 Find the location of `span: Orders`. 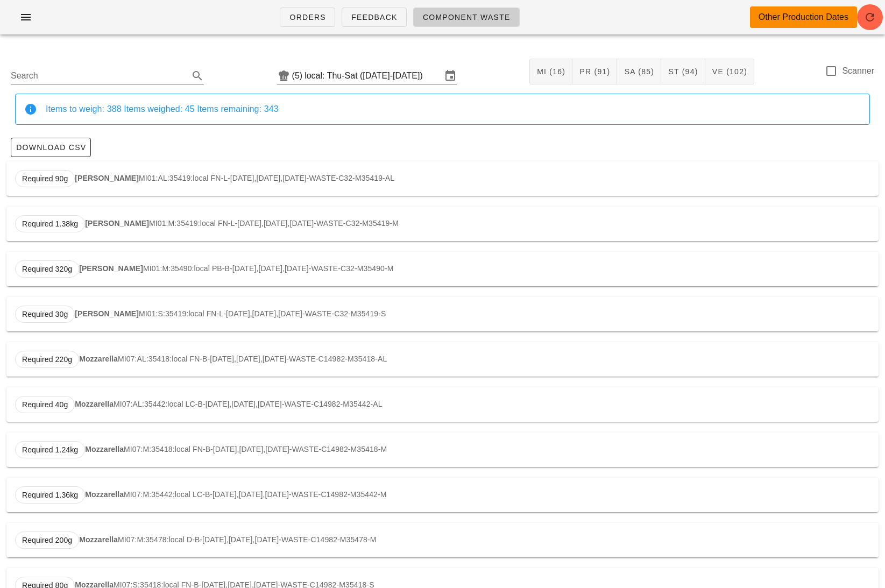

span: Orders is located at coordinates (307, 17).